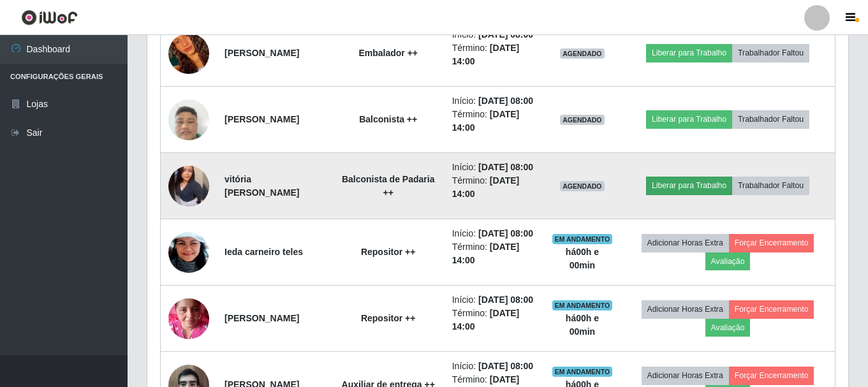 This screenshot has width=868, height=387. What do you see at coordinates (189, 120) in the screenshot?
I see `img: 1718726269275.jpeg` at bounding box center [189, 120].